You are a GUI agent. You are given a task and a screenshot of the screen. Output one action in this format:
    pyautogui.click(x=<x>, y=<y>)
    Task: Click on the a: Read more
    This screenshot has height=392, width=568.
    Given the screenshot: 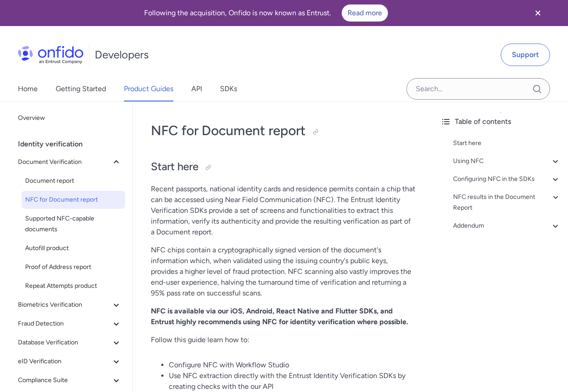 What is the action you would take?
    pyautogui.click(x=365, y=13)
    